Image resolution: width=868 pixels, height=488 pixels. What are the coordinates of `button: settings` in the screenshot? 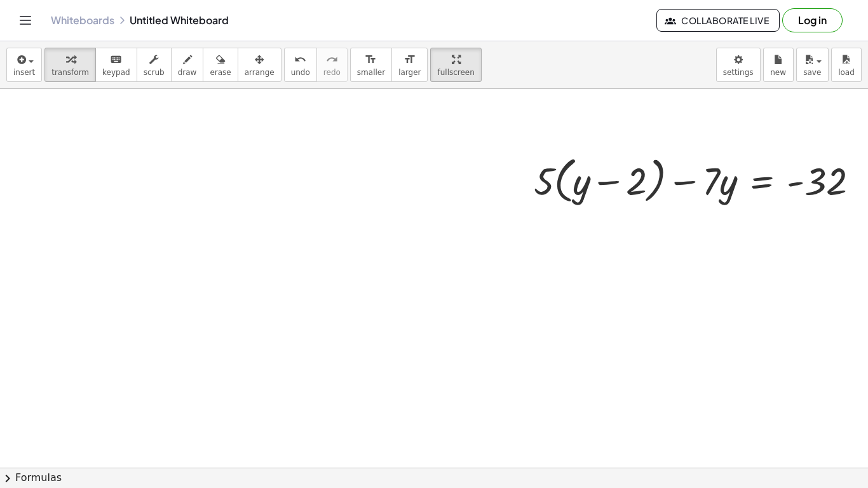 It's located at (738, 65).